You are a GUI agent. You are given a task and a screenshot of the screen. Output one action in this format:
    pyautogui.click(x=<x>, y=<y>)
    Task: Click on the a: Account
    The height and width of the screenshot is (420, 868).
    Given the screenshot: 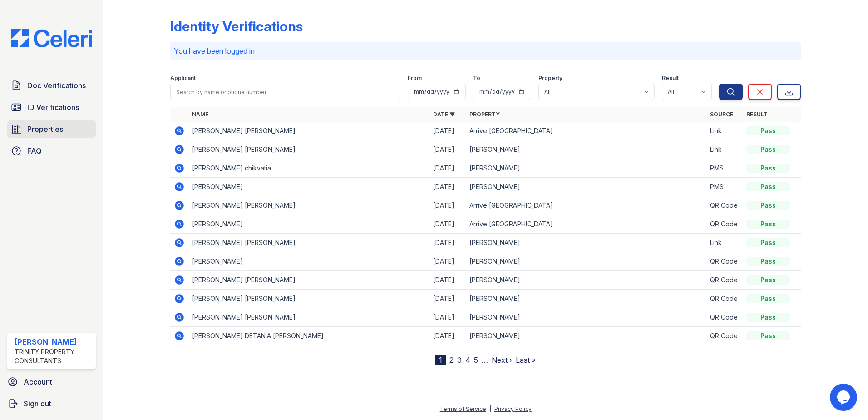 What is the action you would take?
    pyautogui.click(x=51, y=382)
    